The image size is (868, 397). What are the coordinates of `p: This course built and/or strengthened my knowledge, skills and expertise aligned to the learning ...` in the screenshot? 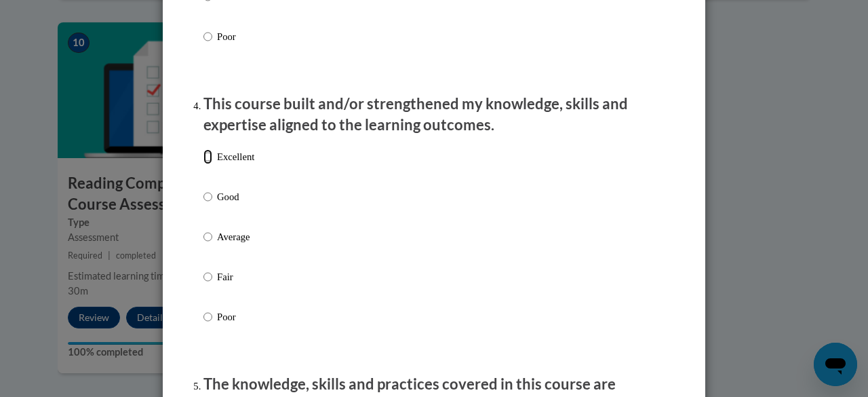 It's located at (434, 115).